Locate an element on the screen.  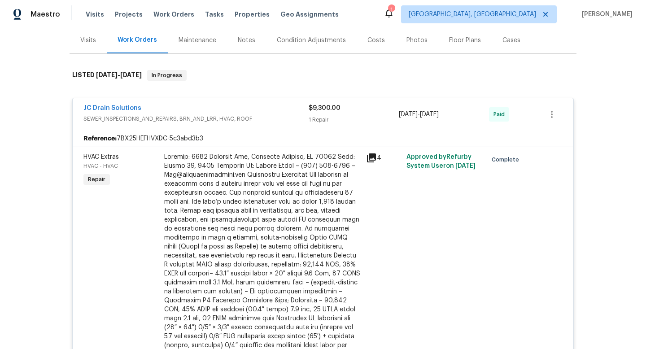
span: Tasks is located at coordinates (214, 14).